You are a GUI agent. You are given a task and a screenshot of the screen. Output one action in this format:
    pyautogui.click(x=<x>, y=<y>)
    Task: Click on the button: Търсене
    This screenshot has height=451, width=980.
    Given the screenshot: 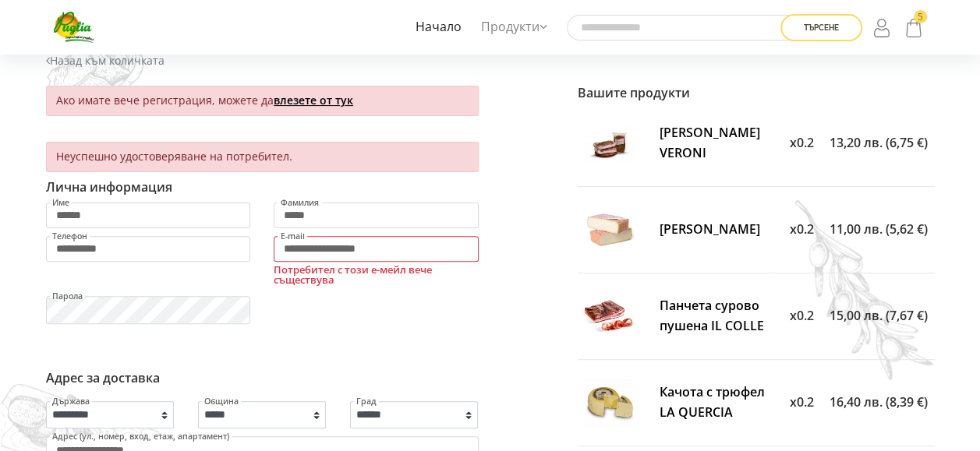 What is the action you would take?
    pyautogui.click(x=821, y=27)
    